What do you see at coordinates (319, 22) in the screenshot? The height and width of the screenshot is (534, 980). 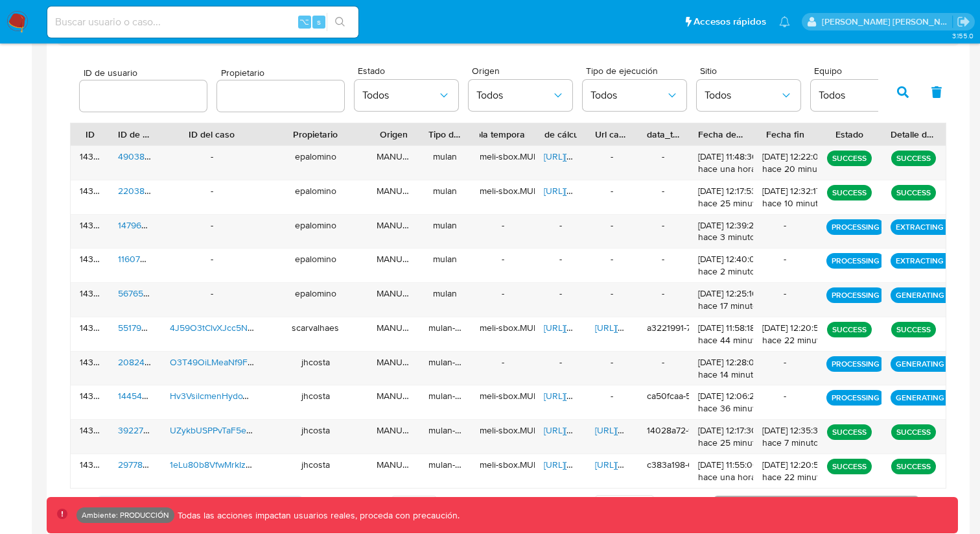 I see `span: s` at bounding box center [319, 22].